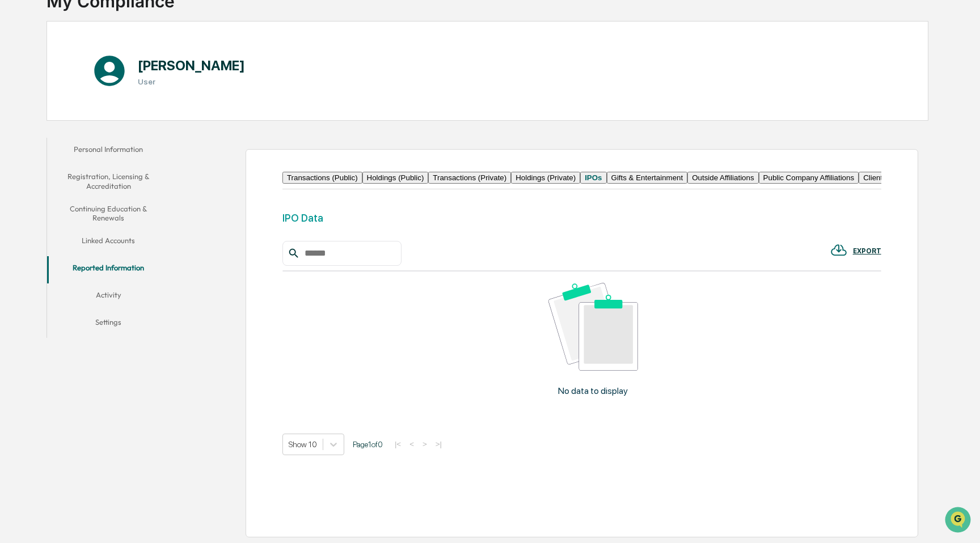 Image resolution: width=980 pixels, height=543 pixels. I want to click on span: Pylon, so click(125, 196).